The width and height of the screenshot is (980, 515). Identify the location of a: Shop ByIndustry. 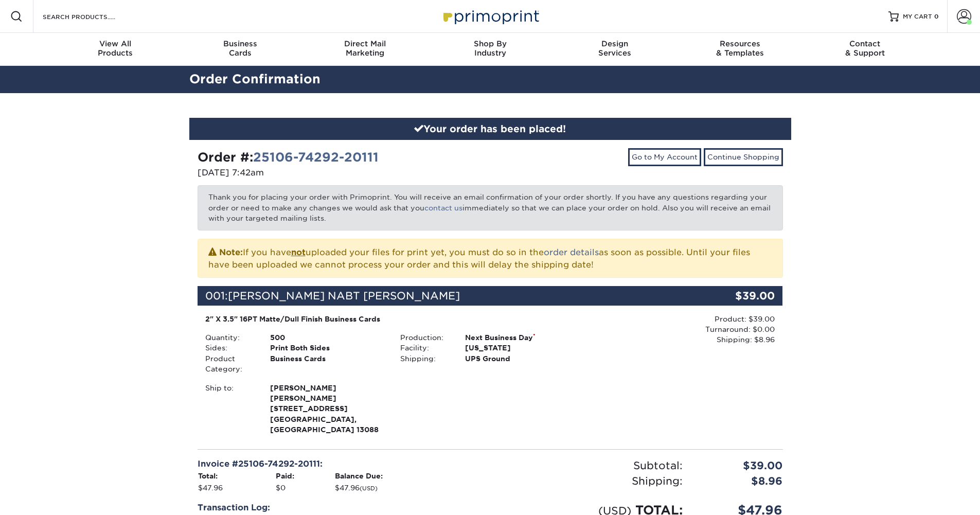
(490, 49).